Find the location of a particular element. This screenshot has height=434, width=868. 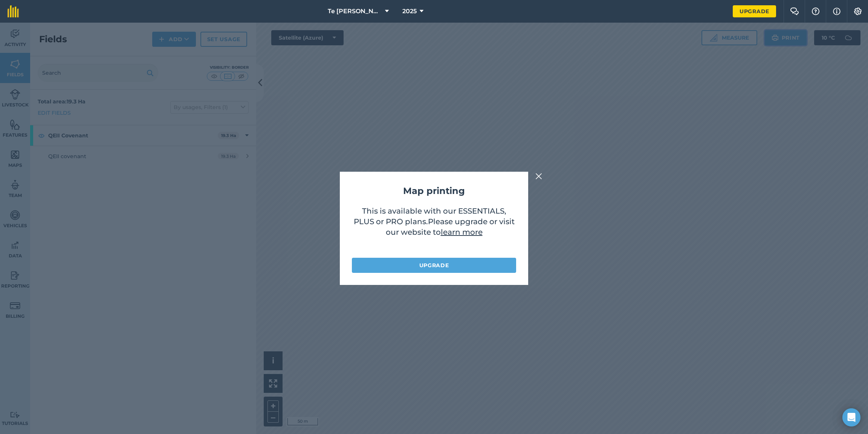

img: svg+xml;base64,PHN2ZyB4bWxucz0iaHR0cDovL3d3dy53My5vcmcvMjAwMC9zdmciIHdpZHRoPSIxNyIgaGVpZ2h0PSIxNy... is located at coordinates (837, 11).